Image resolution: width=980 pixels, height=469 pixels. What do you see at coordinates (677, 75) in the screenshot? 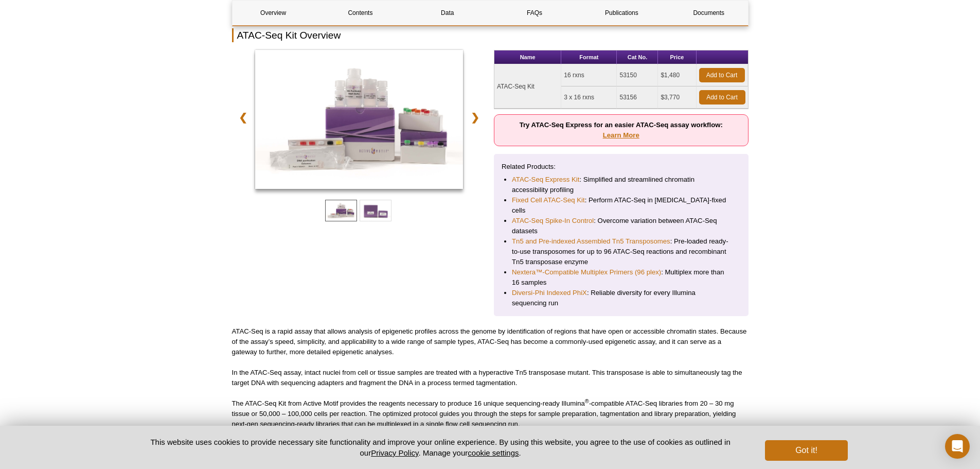
I see `td: $1,480` at bounding box center [677, 75].